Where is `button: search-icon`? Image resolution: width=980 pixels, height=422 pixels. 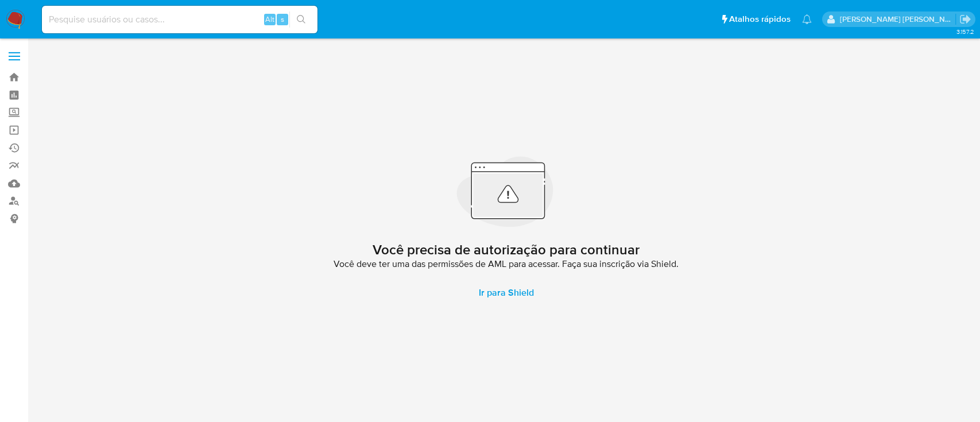 button: search-icon is located at coordinates (301, 19).